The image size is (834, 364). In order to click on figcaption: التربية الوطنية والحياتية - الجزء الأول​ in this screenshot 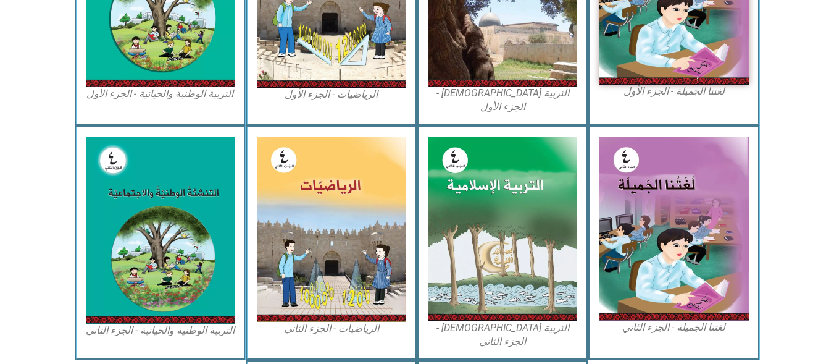, I will do `click(161, 94)`.